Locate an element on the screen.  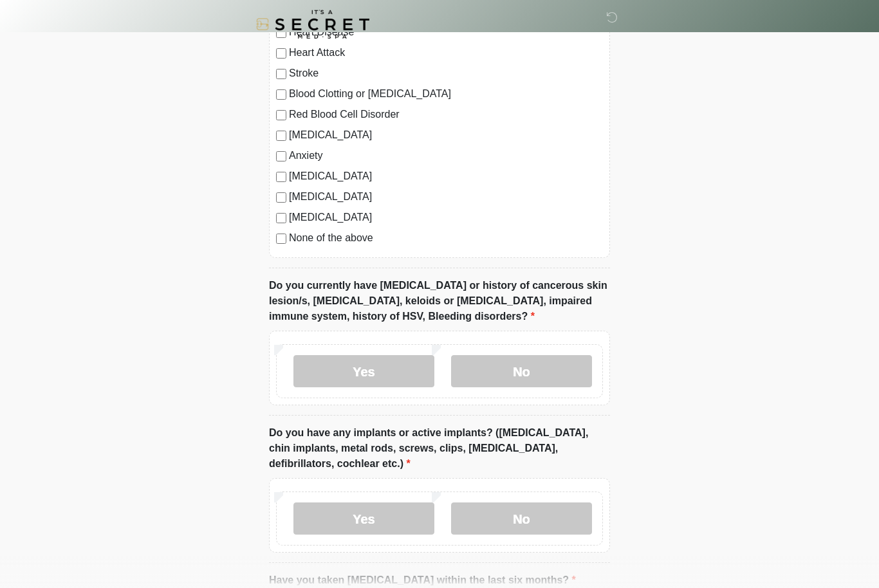
label: Red Blood Cell Disorder is located at coordinates (446, 115).